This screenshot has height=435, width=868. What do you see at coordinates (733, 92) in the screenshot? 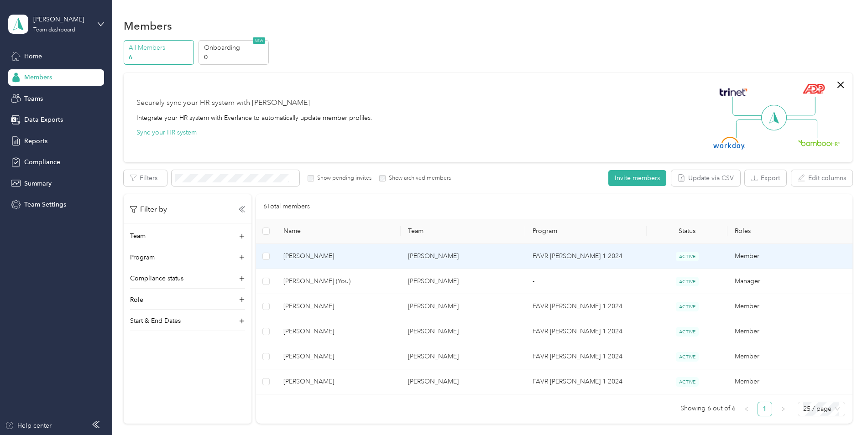
I see `img: Trinet` at bounding box center [733, 92].